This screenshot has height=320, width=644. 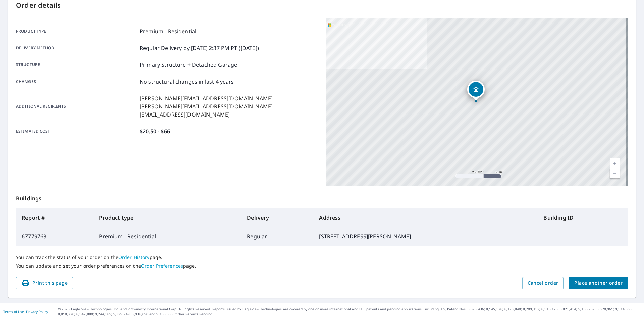 What do you see at coordinates (162, 265) in the screenshot?
I see `a: Order Preferences` at bounding box center [162, 265].